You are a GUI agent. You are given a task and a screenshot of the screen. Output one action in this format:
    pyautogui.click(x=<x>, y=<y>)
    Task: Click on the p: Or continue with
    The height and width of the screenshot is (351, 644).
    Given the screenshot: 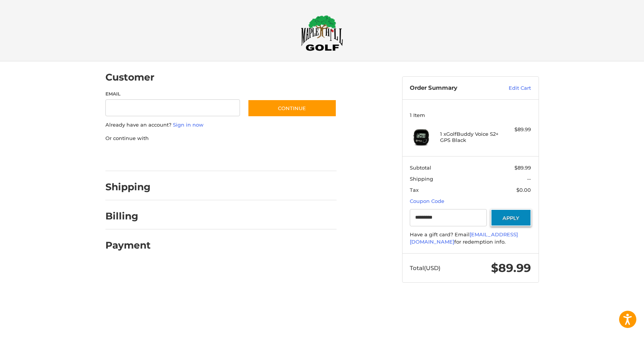 What is the action you would take?
    pyautogui.click(x=221, y=138)
    